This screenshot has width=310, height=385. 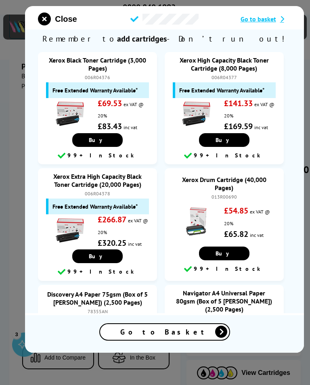 I want to click on strong: £266.87, so click(x=111, y=220).